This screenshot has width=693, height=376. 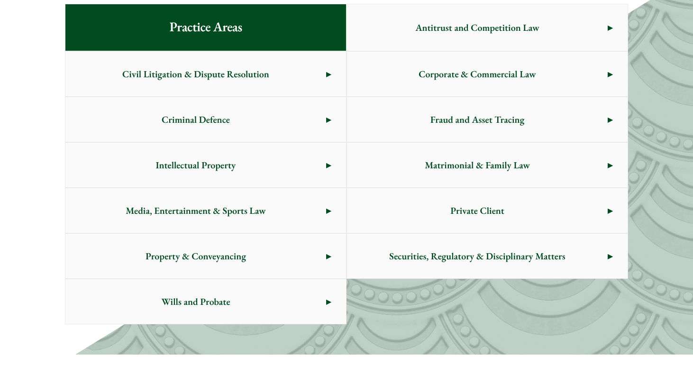 What do you see at coordinates (488, 211) in the screenshot?
I see `a: Private Client` at bounding box center [488, 211].